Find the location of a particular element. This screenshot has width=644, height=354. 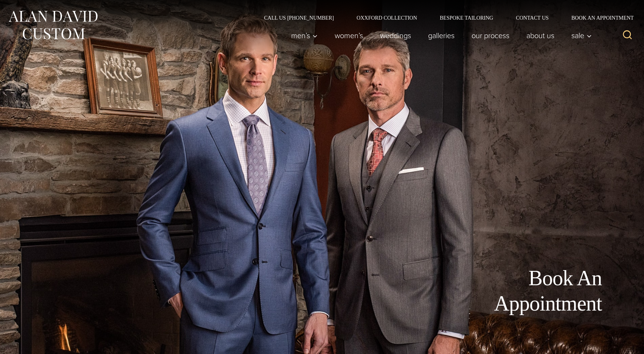

img: Alan David Custom is located at coordinates (53, 25).